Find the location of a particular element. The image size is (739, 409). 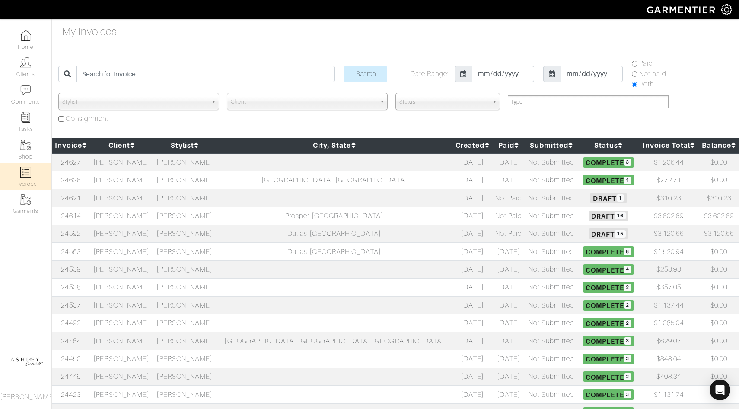

label: Consignment is located at coordinates (87, 119).